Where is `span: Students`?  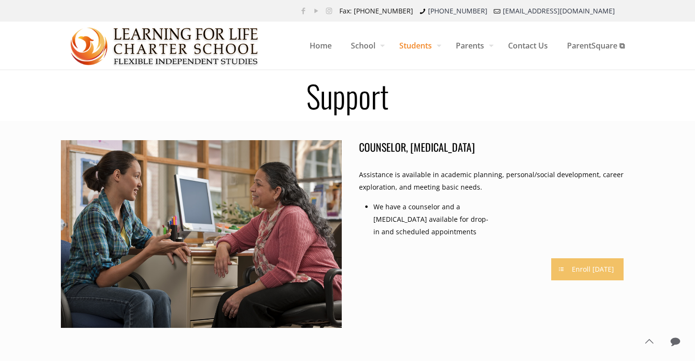 span: Students is located at coordinates (418, 46).